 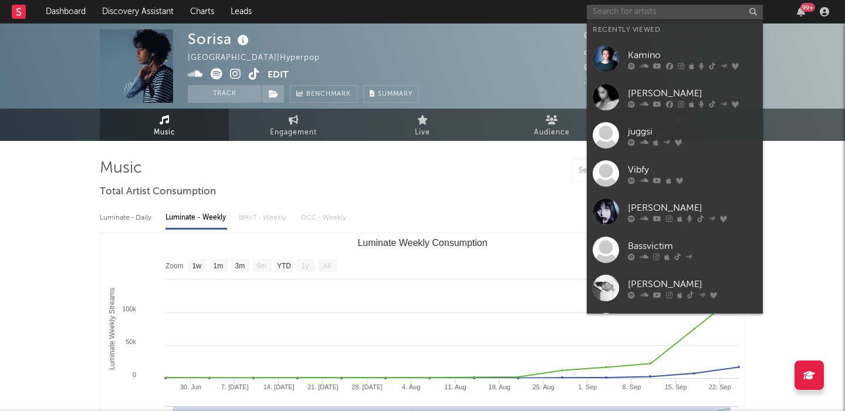 I want to click on text: 15. Sep, so click(x=676, y=387).